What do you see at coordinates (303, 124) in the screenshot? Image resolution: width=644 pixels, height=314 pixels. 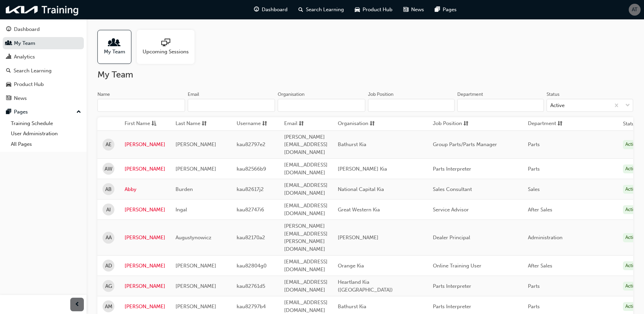 I see `button: Emailsorting-icon` at bounding box center [303, 124].